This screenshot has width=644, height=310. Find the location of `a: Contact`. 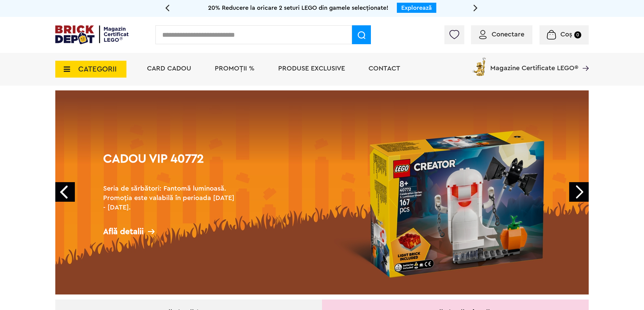

a: Contact is located at coordinates (385, 69).